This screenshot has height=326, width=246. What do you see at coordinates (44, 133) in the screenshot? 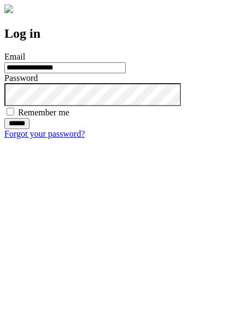
I see `a: Forgot your password?` at bounding box center [44, 133].